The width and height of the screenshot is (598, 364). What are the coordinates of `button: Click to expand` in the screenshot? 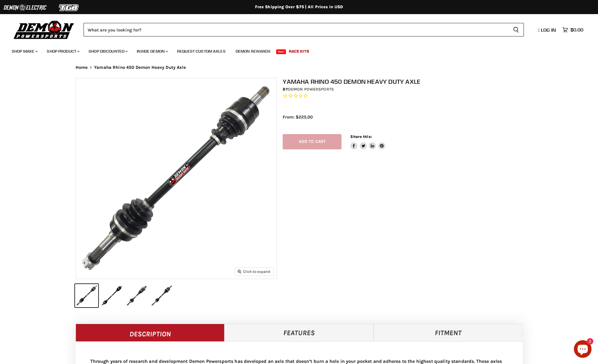 It's located at (254, 271).